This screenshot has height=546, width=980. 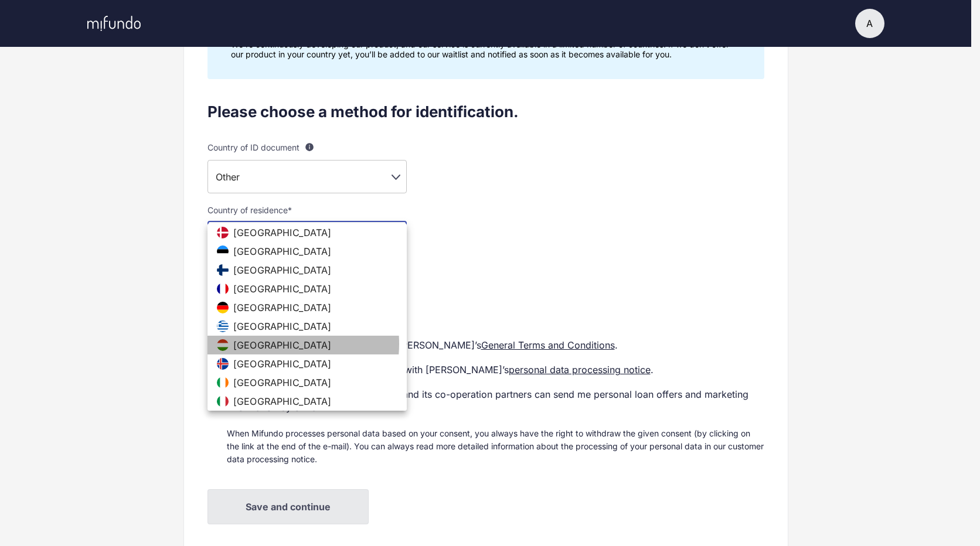 What do you see at coordinates (223, 251) in the screenshot?
I see `img: ee.svg` at bounding box center [223, 251].